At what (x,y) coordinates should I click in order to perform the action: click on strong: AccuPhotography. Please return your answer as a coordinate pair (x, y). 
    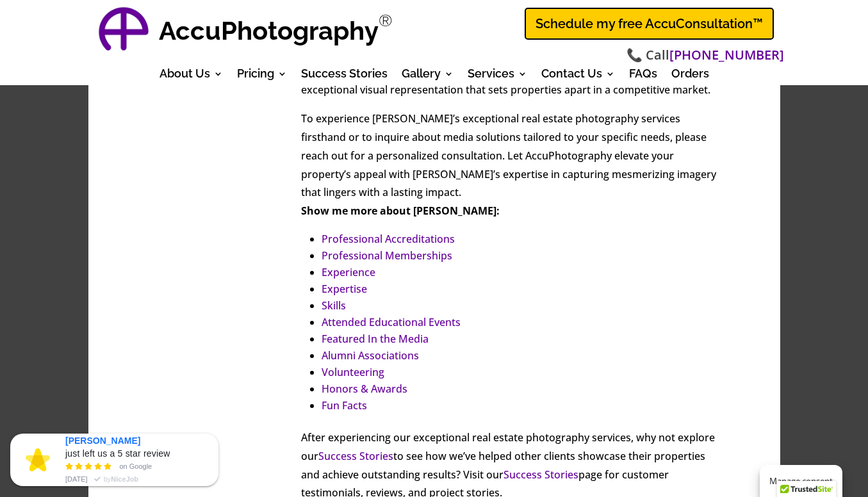
    Looking at the image, I should click on (268, 30).